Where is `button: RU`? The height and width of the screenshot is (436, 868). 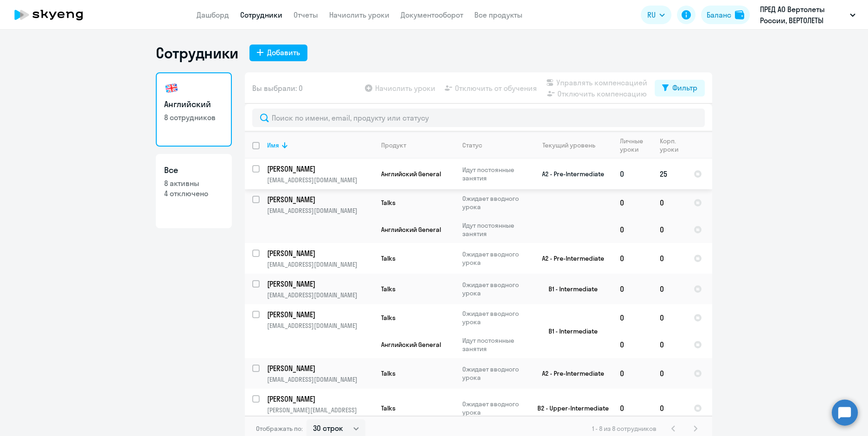 button: RU is located at coordinates (656, 15).